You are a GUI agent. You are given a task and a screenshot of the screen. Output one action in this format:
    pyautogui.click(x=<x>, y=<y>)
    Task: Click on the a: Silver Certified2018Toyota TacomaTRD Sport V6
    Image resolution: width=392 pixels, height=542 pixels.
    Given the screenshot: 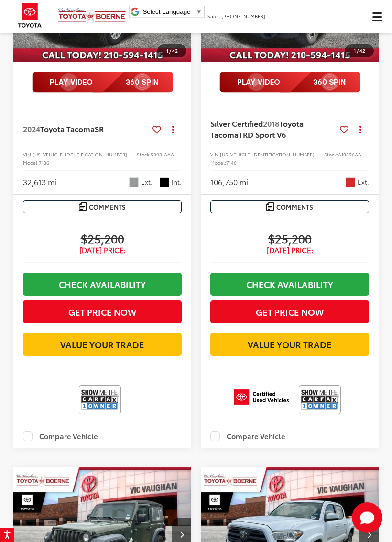 What is the action you would take?
    pyautogui.click(x=273, y=129)
    